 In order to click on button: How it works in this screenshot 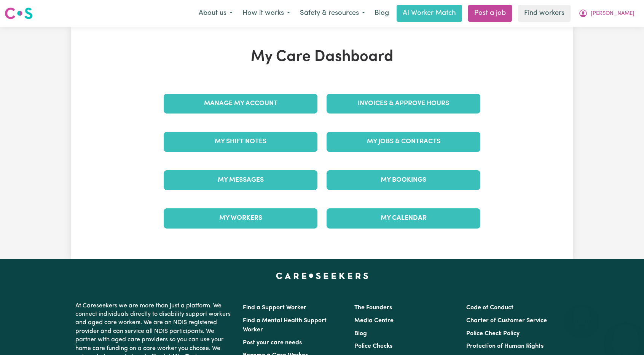, I will do `click(266, 14)`.